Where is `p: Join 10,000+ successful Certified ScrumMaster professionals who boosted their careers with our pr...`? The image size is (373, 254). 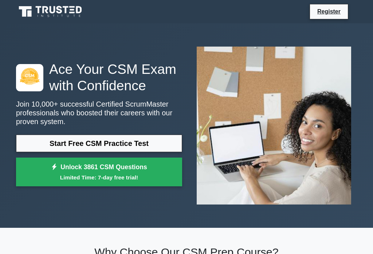
p: Join 10,000+ successful Certified ScrumMaster professionals who boosted their careers with our pr... is located at coordinates (99, 113).